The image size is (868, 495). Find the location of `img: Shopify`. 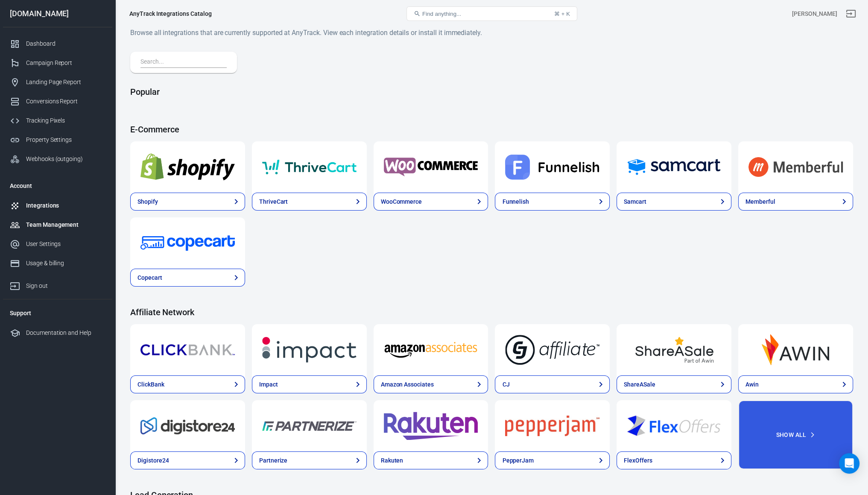

img: Shopify is located at coordinates (187, 168).